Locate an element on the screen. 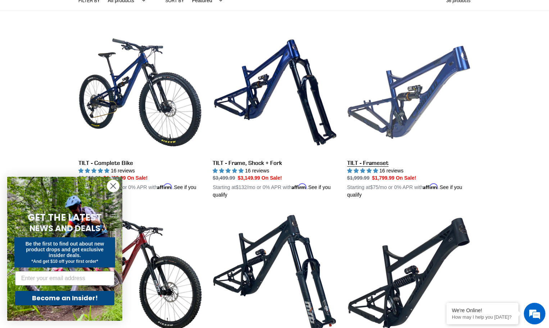  img: d_696896380_company_1647369064580_696896380 is located at coordinates (32, 45).